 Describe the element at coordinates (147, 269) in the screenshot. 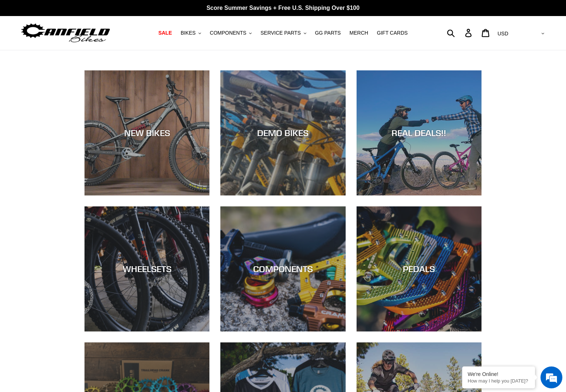

I see `a: WHEELSETS` at that location.